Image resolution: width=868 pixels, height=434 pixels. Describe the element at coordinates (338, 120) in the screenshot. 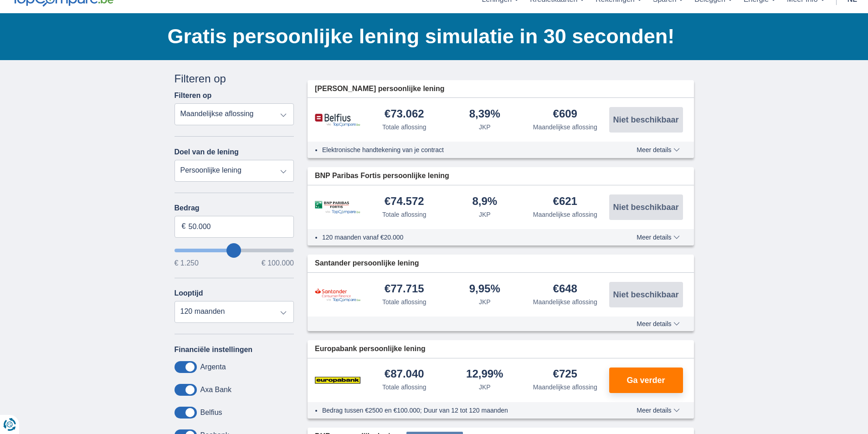

I see `img: product.pl.alt Belfius` at that location.